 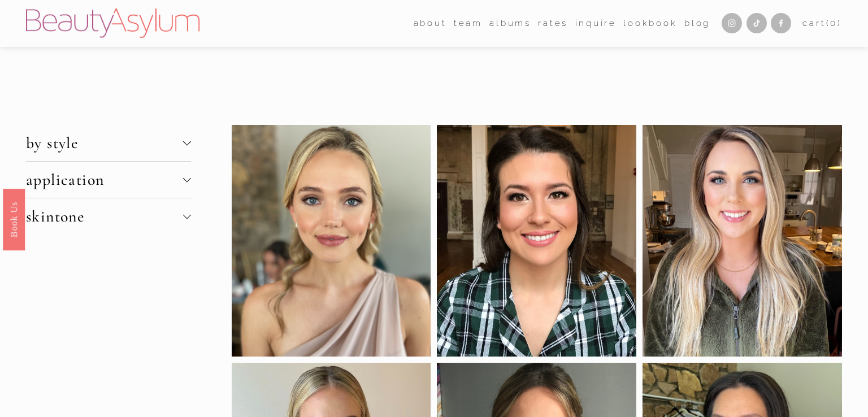 What do you see at coordinates (650, 23) in the screenshot?
I see `a: Lookbook` at bounding box center [650, 23].